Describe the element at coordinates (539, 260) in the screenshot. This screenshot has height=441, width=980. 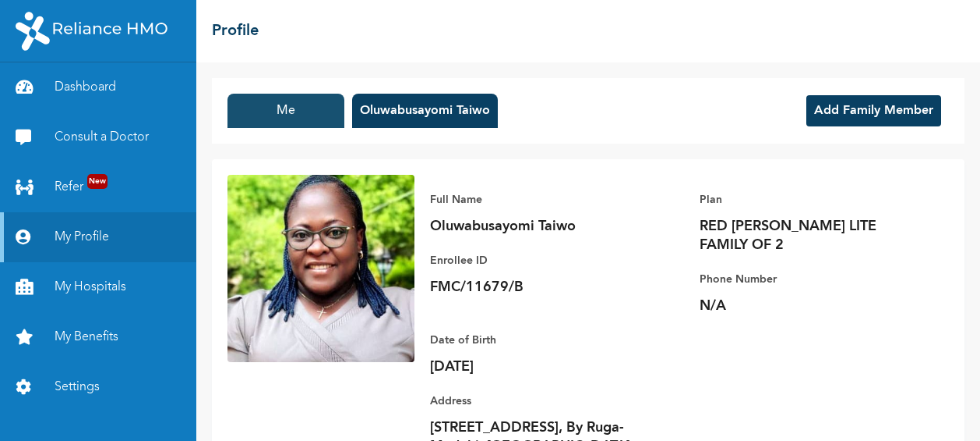
I see `p: Enrollee ID` at that location.